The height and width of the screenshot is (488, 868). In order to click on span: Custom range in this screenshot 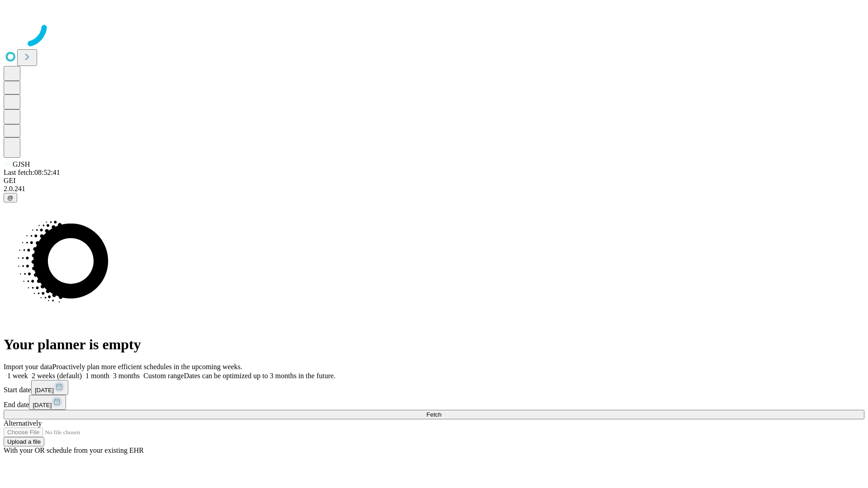, I will do `click(163, 376)`.